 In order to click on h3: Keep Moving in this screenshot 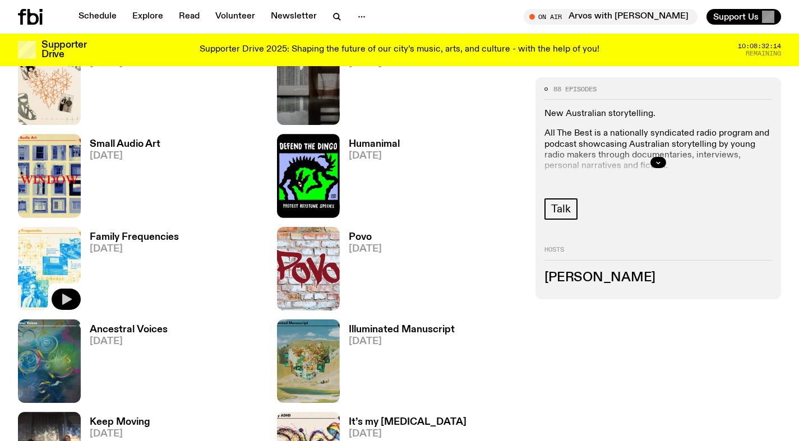, I will do `click(120, 422)`.